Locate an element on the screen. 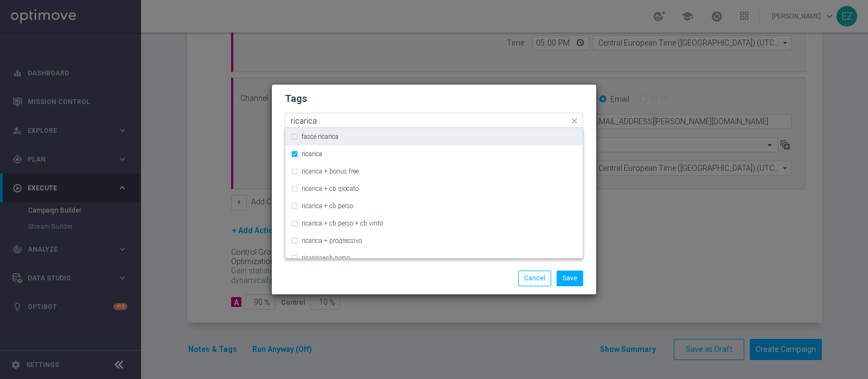  label: fasce ricarica is located at coordinates (320, 136).